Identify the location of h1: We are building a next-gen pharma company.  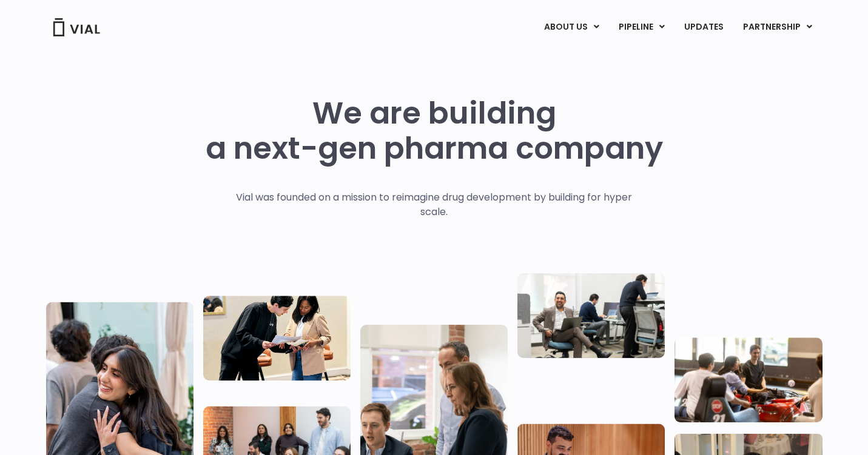
(434, 131).